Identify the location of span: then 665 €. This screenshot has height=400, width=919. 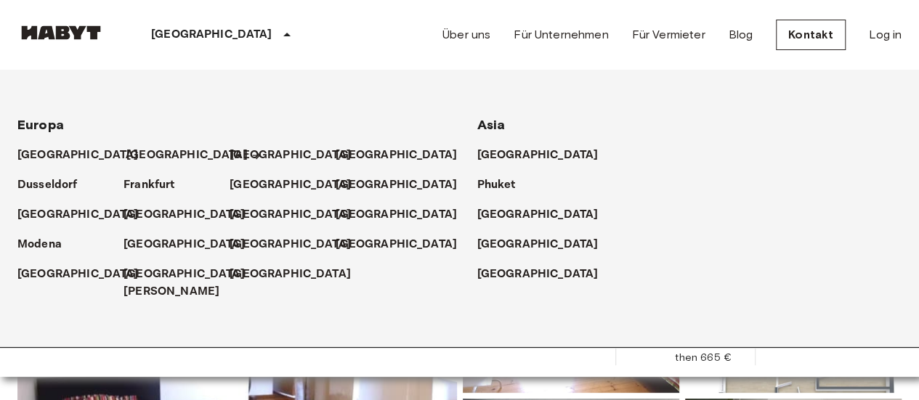
(703, 358).